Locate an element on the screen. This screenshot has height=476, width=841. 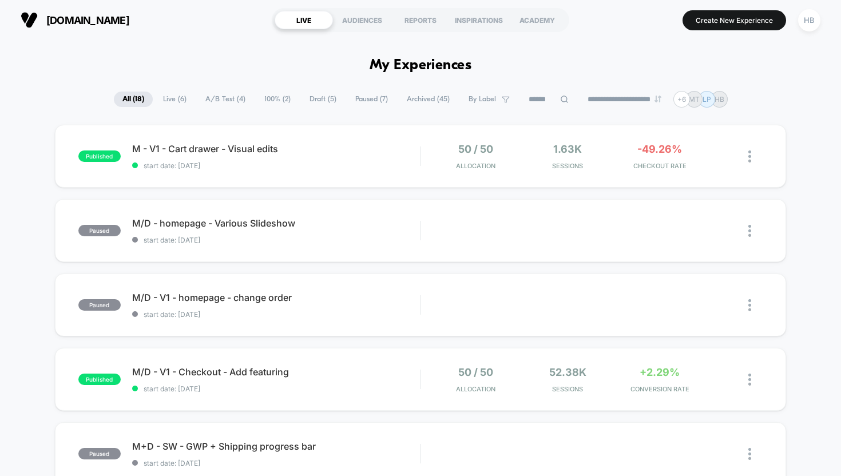
span: M/D - V1 - Checkout - Add featuring is located at coordinates (276, 372).